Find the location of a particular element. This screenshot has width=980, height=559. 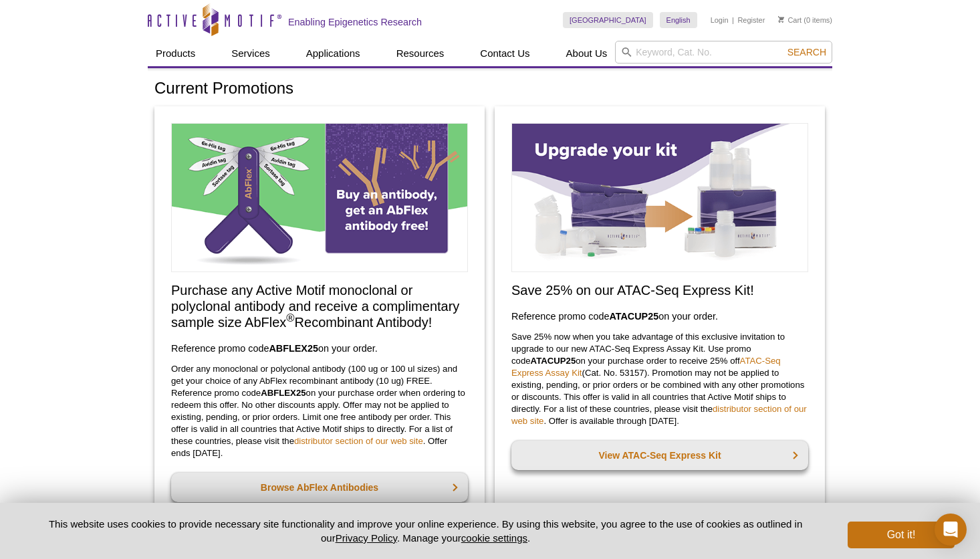

button: cookie settings is located at coordinates (494, 537).